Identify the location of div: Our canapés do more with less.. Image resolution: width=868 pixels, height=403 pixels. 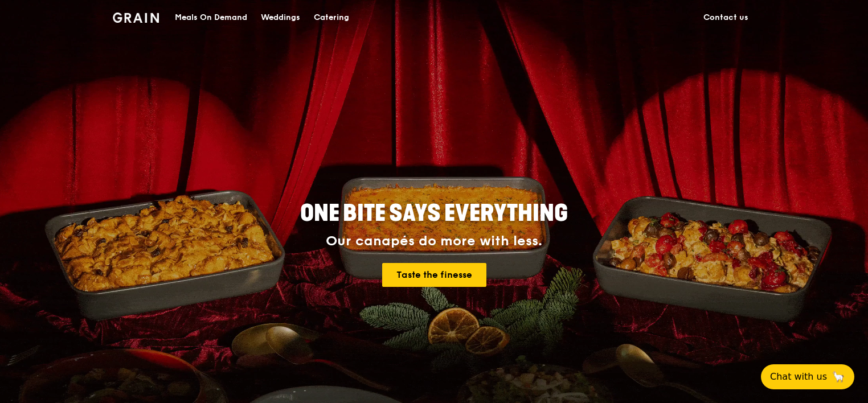
(434, 241).